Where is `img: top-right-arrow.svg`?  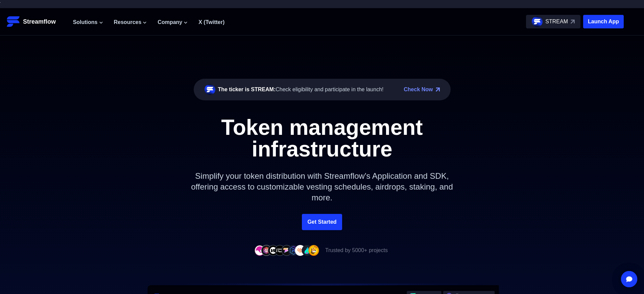 img: top-right-arrow.svg is located at coordinates (572, 22).